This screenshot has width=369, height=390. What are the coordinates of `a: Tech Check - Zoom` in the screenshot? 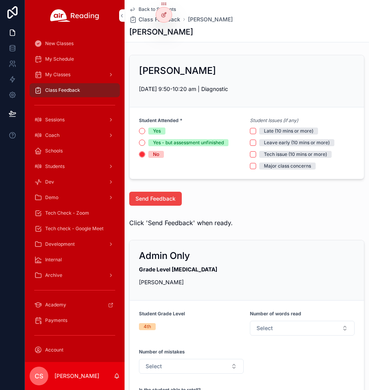 It's located at (75, 213).